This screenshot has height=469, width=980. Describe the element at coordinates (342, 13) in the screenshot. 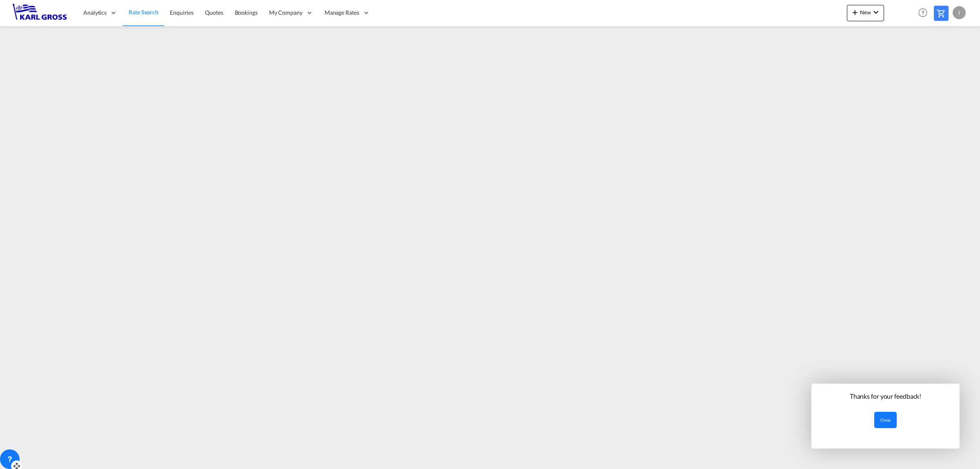

I see `span: Manage Rates` at that location.